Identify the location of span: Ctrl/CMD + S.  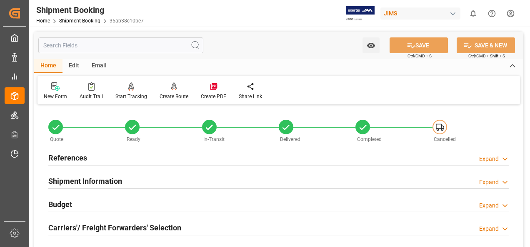
(419, 56).